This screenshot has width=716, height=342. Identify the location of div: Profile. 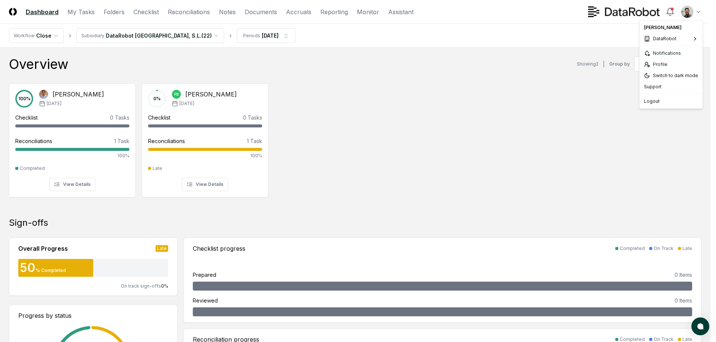
(671, 65).